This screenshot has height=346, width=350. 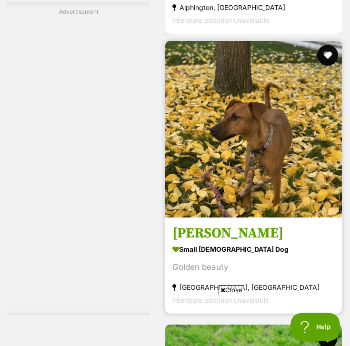 I want to click on img: Missy Peggotty - Australian Terrier Dog, so click(x=253, y=129).